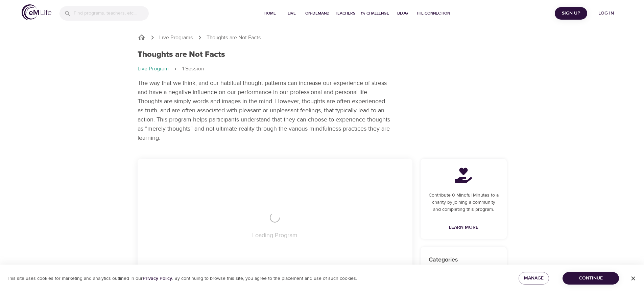 The width and height of the screenshot is (644, 292). I want to click on button: Manage, so click(534, 278).